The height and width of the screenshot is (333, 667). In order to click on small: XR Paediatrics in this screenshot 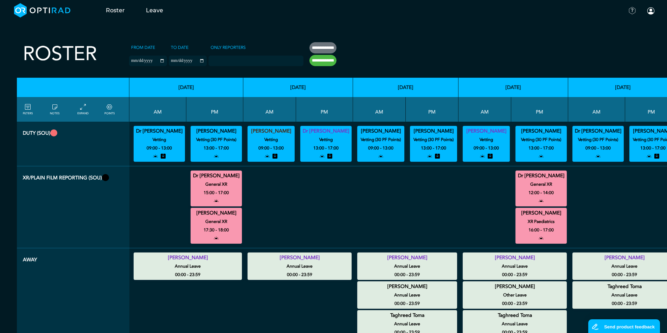, I will do `click(541, 222)`.